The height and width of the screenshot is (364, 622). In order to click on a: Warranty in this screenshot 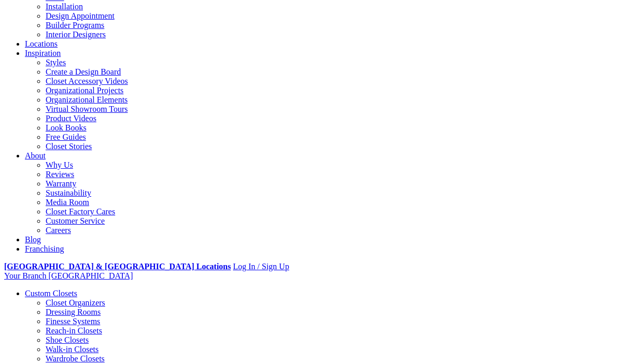, I will do `click(61, 184)`.